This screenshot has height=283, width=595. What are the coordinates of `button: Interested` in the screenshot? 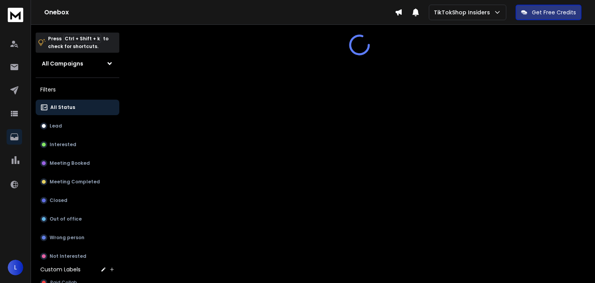 It's located at (77, 145).